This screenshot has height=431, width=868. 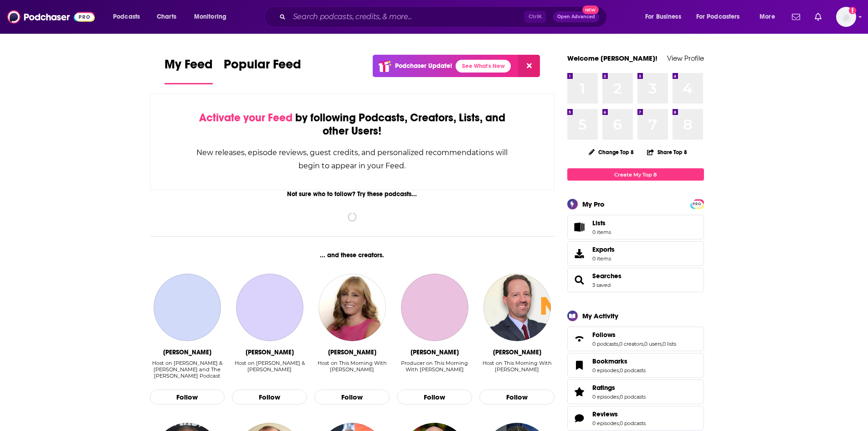 I want to click on a: Follows, so click(x=634, y=335).